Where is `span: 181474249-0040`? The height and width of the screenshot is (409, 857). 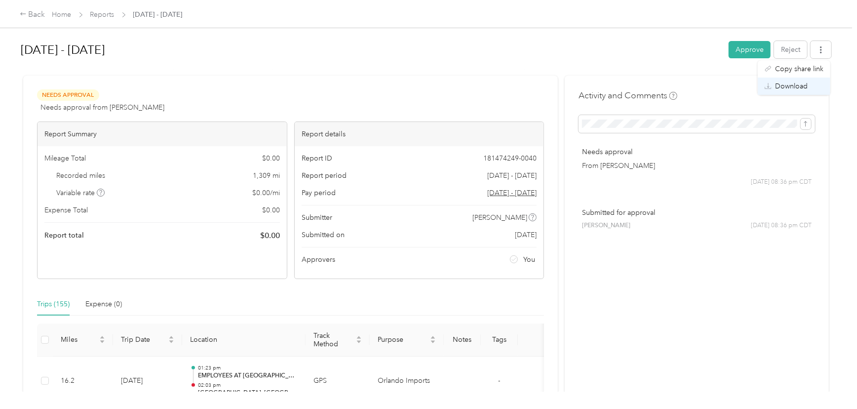 span: 181474249-0040 is located at coordinates (510, 158).